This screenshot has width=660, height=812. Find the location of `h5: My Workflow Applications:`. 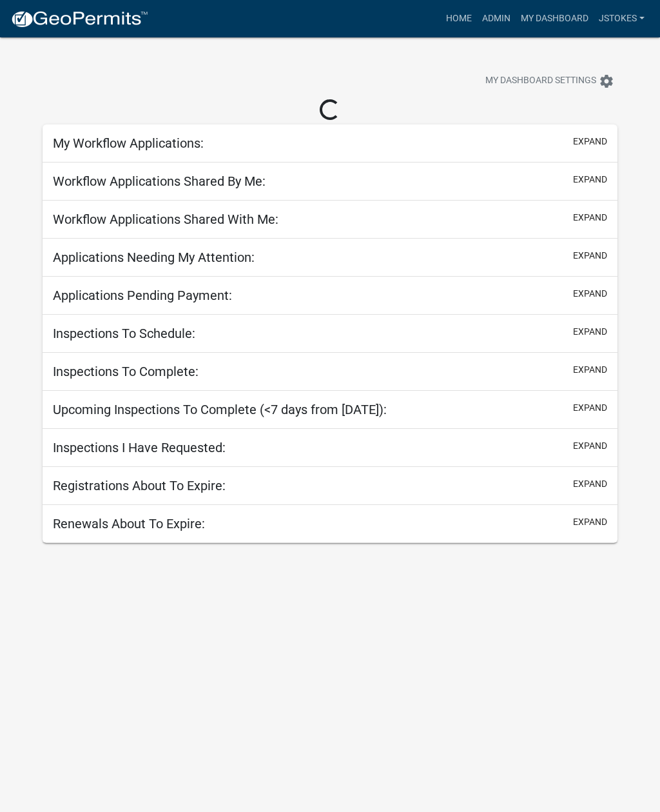

h5: My Workflow Applications: is located at coordinates (129, 143).